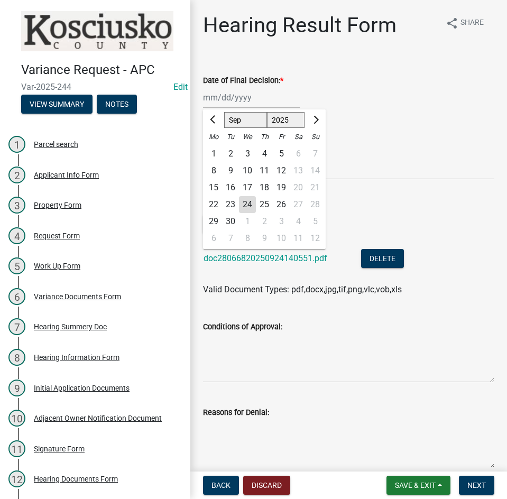 The width and height of the screenshot is (507, 499). What do you see at coordinates (264, 154) in the screenshot?
I see `div: Thursday, September 4, 2025` at bounding box center [264, 154].